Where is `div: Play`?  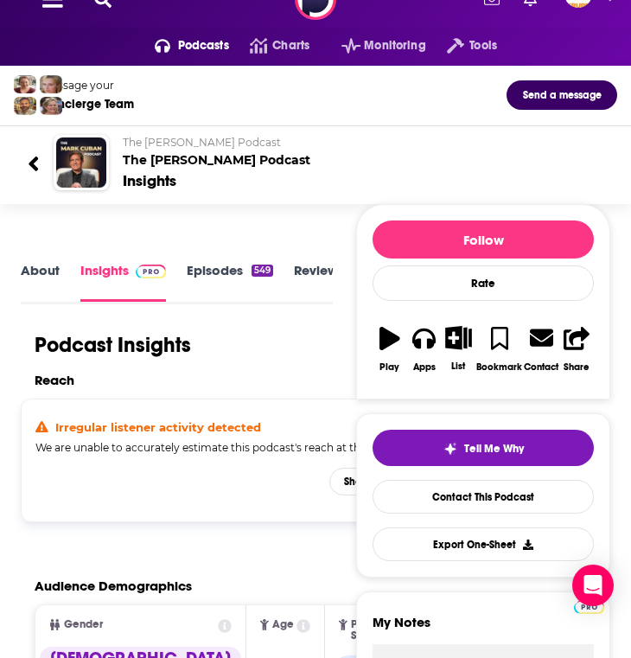
div: Play is located at coordinates (389, 367).